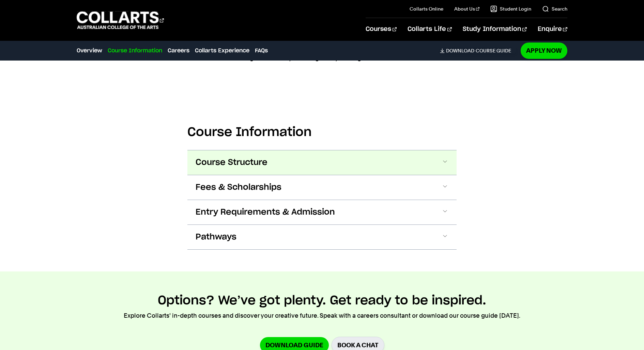 The width and height of the screenshot is (644, 350). What do you see at coordinates (552, 29) in the screenshot?
I see `a: Enquire` at bounding box center [552, 29].